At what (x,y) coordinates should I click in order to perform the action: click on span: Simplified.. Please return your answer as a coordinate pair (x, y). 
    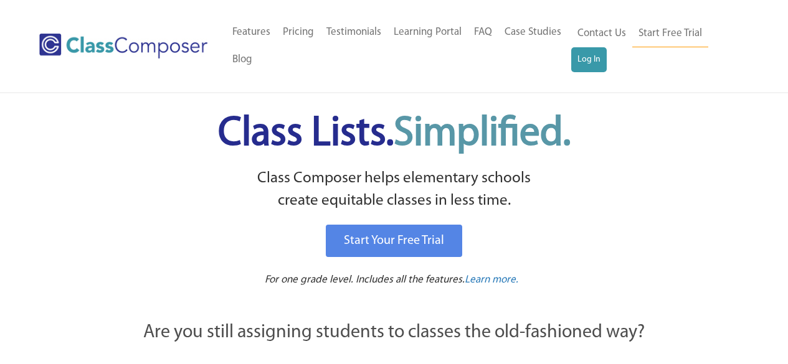
    Looking at the image, I should click on (482, 134).